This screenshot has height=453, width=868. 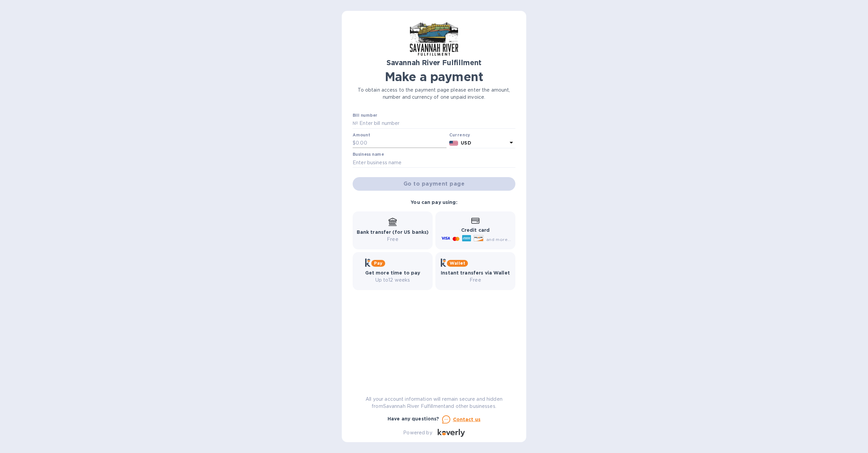 What do you see at coordinates (476, 230) in the screenshot?
I see `b: Credit card` at bounding box center [476, 230].